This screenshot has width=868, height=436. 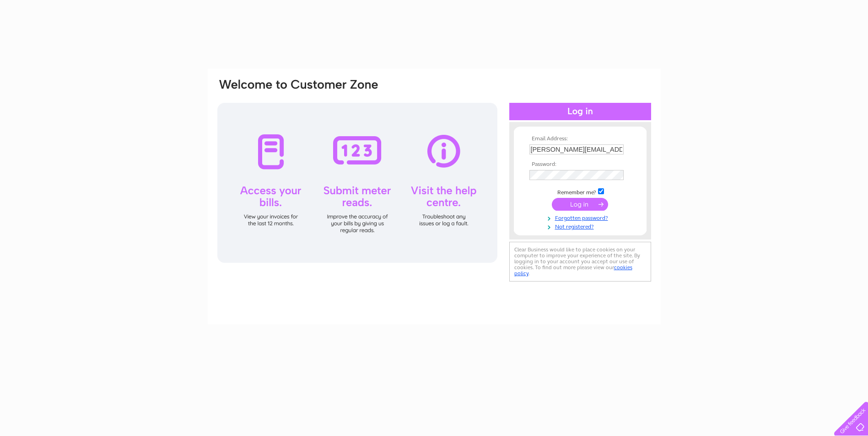 I want to click on div: Clear Business would like to place cookies on your computer to improve your experience of the sit..., so click(x=580, y=261).